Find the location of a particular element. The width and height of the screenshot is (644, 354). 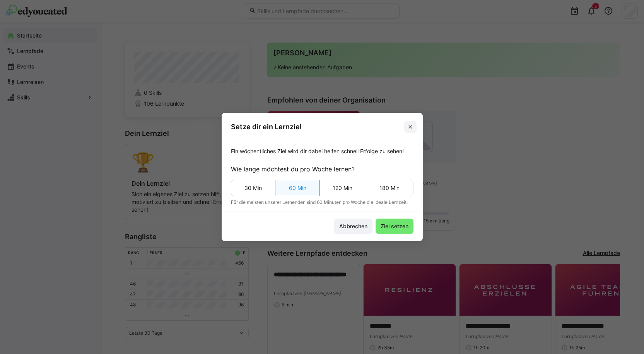

eds-button-option: 30 Min is located at coordinates (254, 188).